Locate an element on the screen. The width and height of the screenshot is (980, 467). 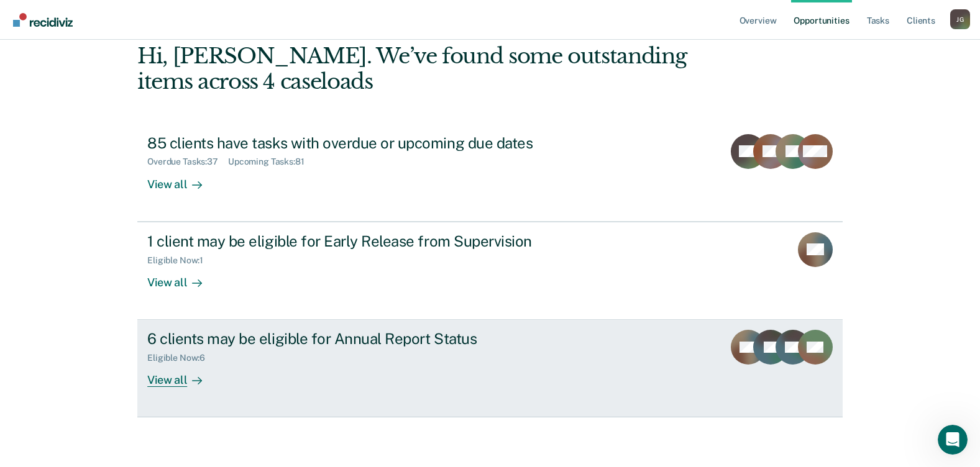
div: 85 clients have tasks with overdue or upcoming due dates is located at coordinates (366, 143).